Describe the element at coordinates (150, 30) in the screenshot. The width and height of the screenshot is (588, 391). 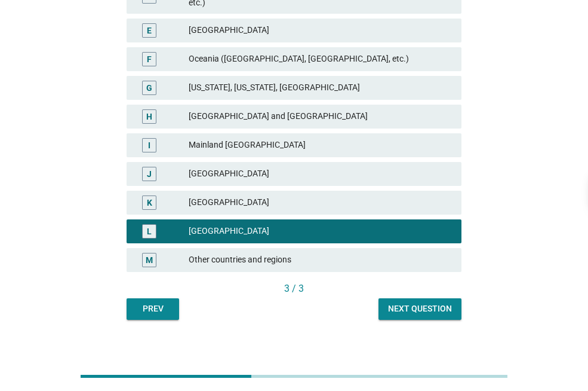
I see `div: E` at that location.